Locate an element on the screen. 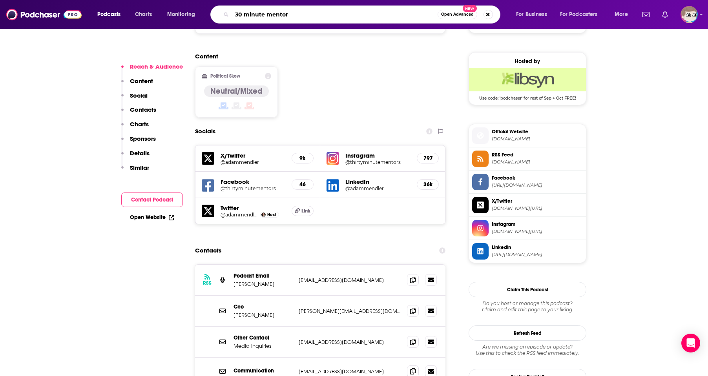 This screenshot has width=708, height=376. button: Charts is located at coordinates (135, 128).